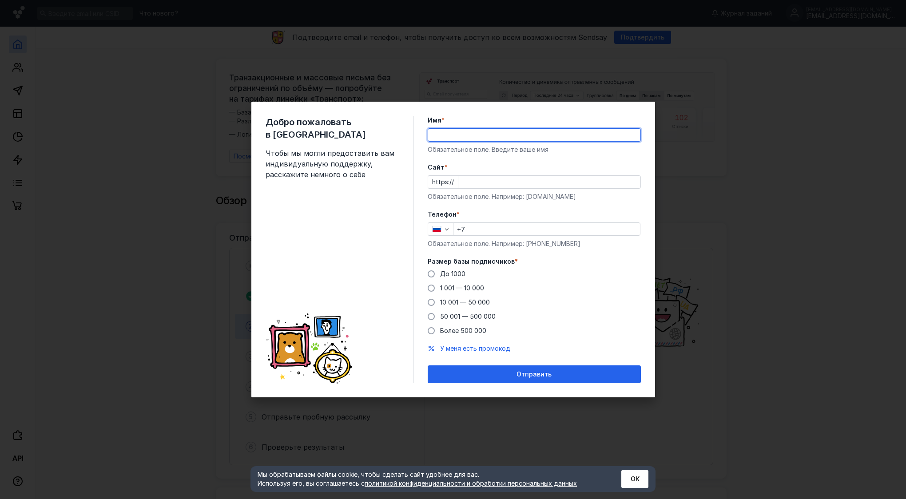 This screenshot has height=499, width=906. What do you see at coordinates (475, 348) in the screenshot?
I see `span: У меня есть промокод` at bounding box center [475, 348].